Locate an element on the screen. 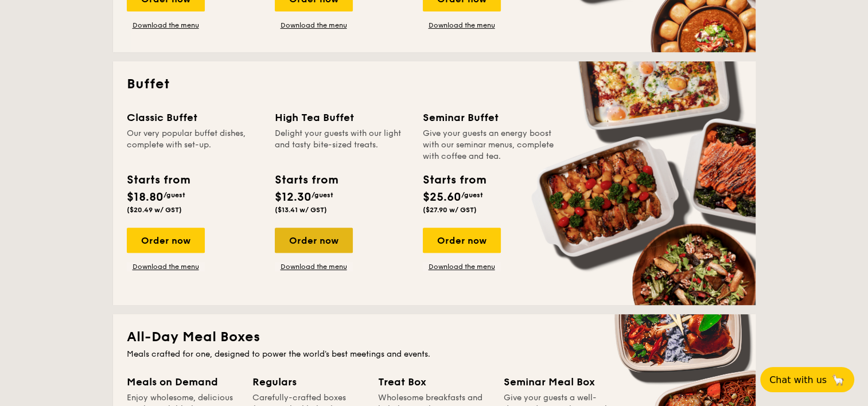 The width and height of the screenshot is (868, 406). div: Seminar Meal Box is located at coordinates (560, 382).